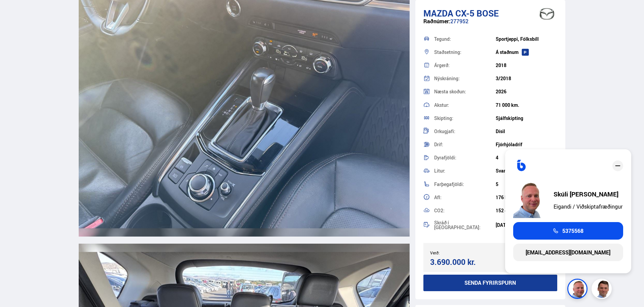  Describe the element at coordinates (438, 13) in the screenshot. I see `span: Mazda` at that location.